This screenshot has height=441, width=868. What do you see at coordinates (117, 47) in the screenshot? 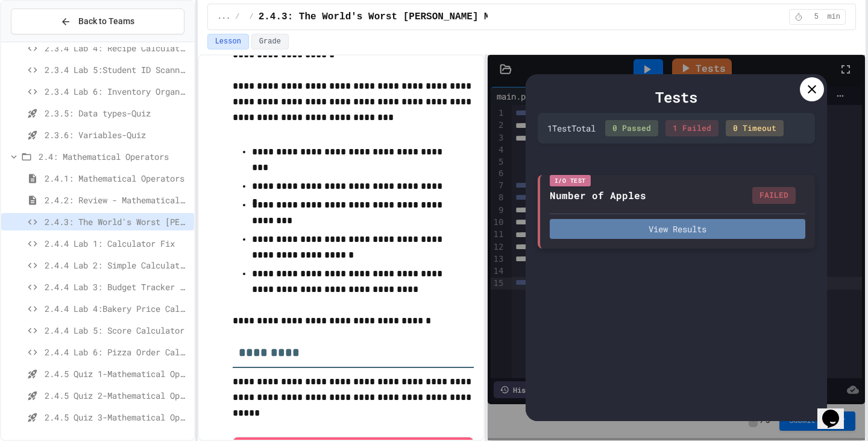
I see `span: 2.3.4 Lab 4: Recipe Calculator` at bounding box center [117, 47].